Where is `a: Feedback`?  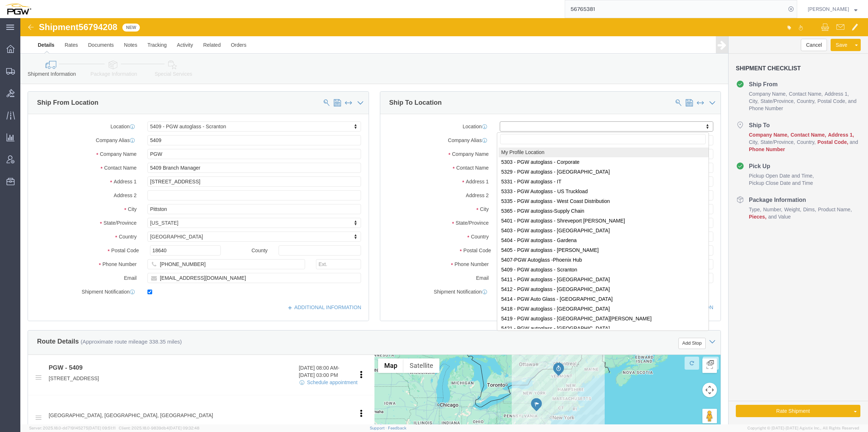 a: Feedback is located at coordinates (397, 428).